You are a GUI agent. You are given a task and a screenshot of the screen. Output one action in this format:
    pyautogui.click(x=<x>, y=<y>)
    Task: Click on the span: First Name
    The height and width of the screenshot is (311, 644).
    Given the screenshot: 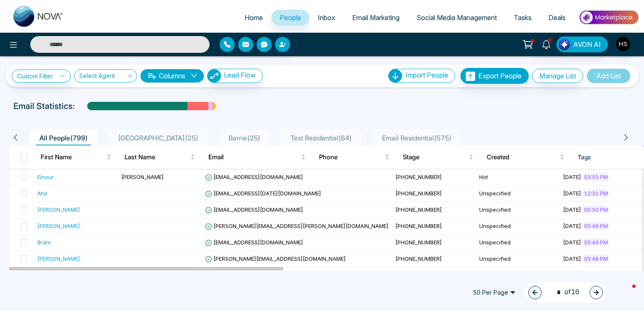 What is the action you would take?
    pyautogui.click(x=72, y=157)
    